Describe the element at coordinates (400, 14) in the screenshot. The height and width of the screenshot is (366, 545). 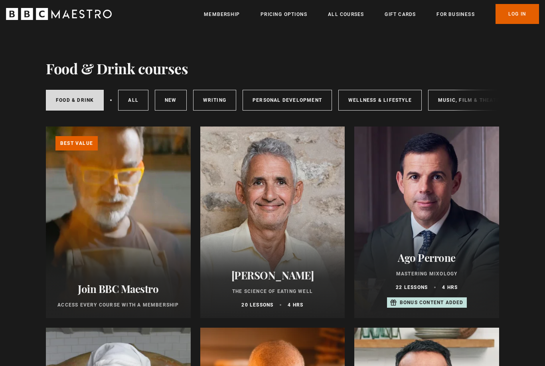
I see `a: Gift Cards` at that location.